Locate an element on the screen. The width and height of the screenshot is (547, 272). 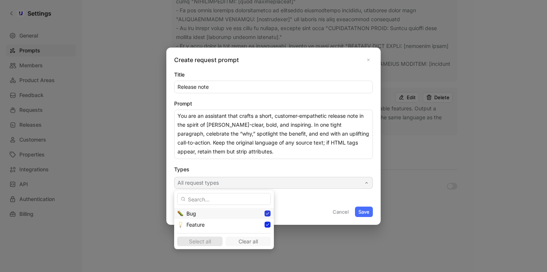
span: Feature is located at coordinates (195, 225).